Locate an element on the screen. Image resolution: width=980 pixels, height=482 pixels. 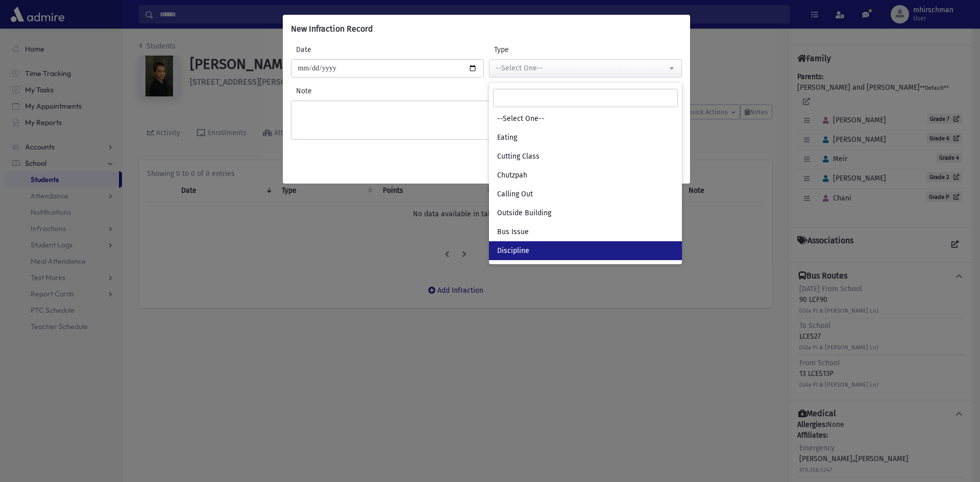
input: Search is located at coordinates (586, 98).